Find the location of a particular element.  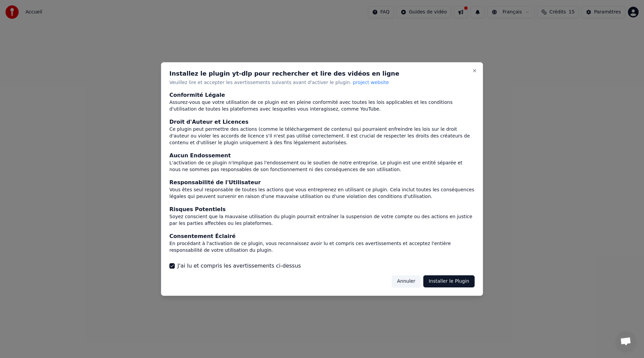

div: En procédant à l'activation de ce plugin, vous reconnaissez avoir lu et compris ces avertissement... is located at coordinates (322, 247).